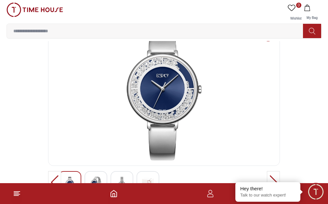  Describe the element at coordinates (295, 13) in the screenshot. I see `a: 0Wishlist` at that location.